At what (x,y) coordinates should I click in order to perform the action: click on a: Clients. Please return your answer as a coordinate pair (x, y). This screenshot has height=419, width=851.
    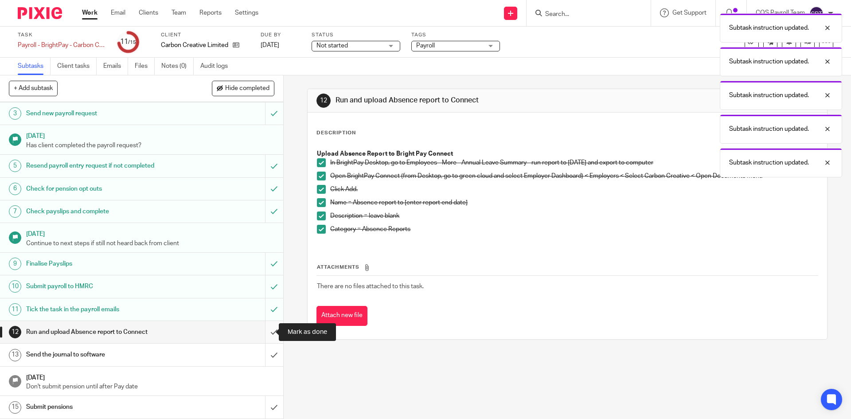
    Looking at the image, I should click on (148, 13).